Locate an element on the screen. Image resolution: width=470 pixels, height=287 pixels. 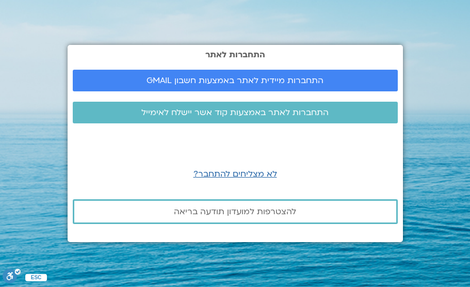
span: לא מצליחים להתחבר? is located at coordinates (235, 174).